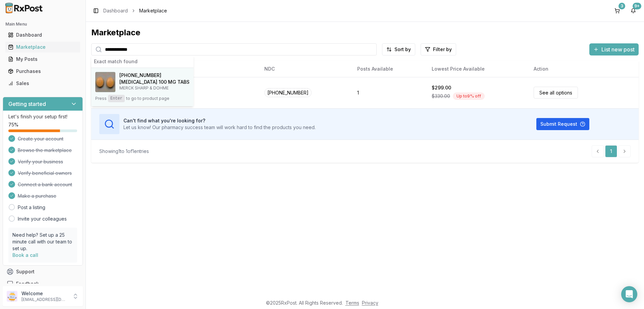 The image size is (644, 309). What do you see at coordinates (135, 11) in the screenshot?
I see `nav: breadcrumb` at bounding box center [135, 11].